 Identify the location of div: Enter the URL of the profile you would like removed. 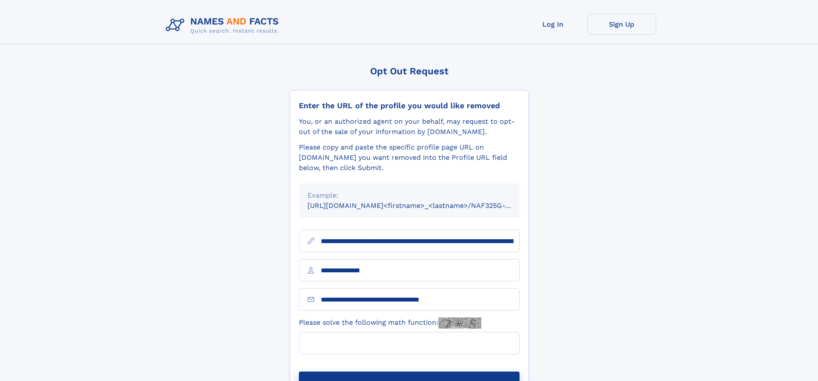
(409, 106).